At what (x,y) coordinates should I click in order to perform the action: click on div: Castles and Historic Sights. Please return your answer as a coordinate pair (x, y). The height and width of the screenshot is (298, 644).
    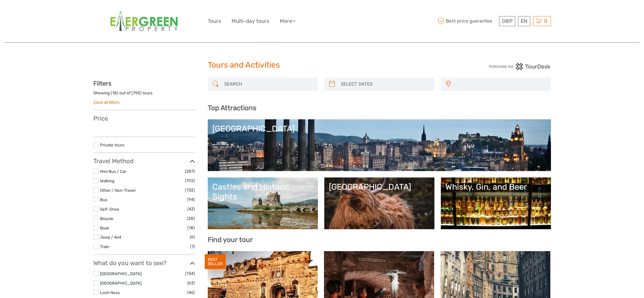
    Looking at the image, I should click on (262, 192).